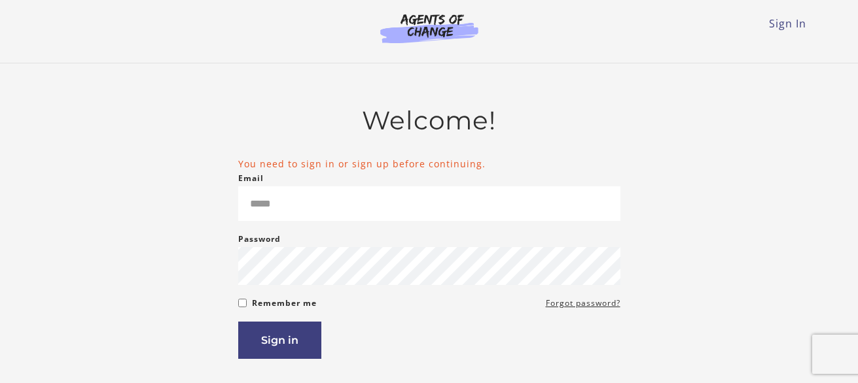 The width and height of the screenshot is (858, 383). Describe the element at coordinates (284, 304) in the screenshot. I see `label: Remember me` at that location.